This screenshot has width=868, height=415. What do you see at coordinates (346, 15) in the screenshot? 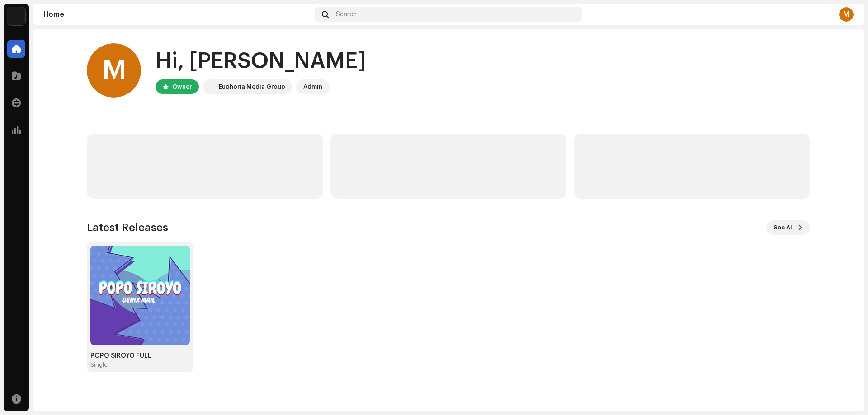
I see `span: Search` at bounding box center [346, 15].